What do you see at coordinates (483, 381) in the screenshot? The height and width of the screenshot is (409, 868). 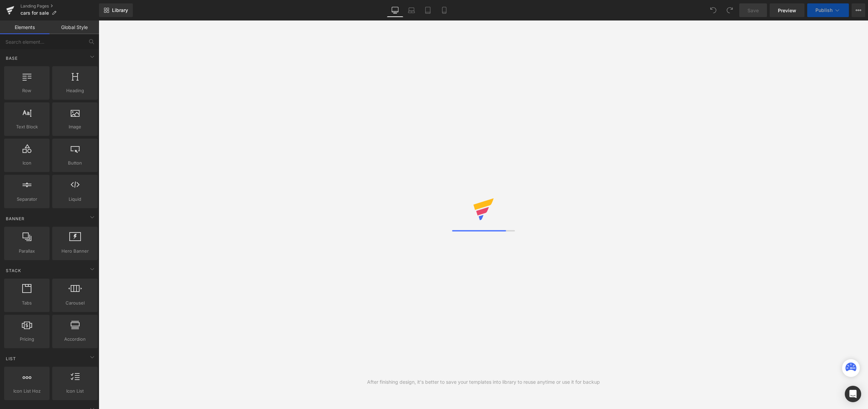 I see `div: After finishing design, it's better to save your templates into library to reuse anytime or use i...` at bounding box center [483, 381].